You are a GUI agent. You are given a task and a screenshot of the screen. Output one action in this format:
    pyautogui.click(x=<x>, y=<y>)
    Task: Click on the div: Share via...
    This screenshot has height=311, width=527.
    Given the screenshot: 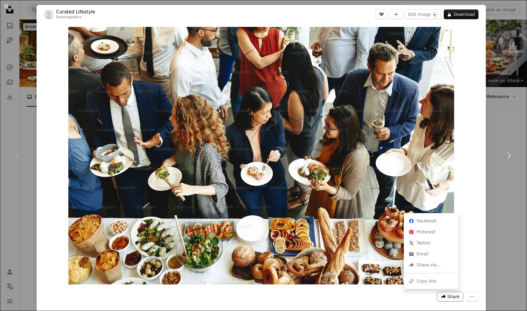 What is the action you would take?
    pyautogui.click(x=432, y=265)
    